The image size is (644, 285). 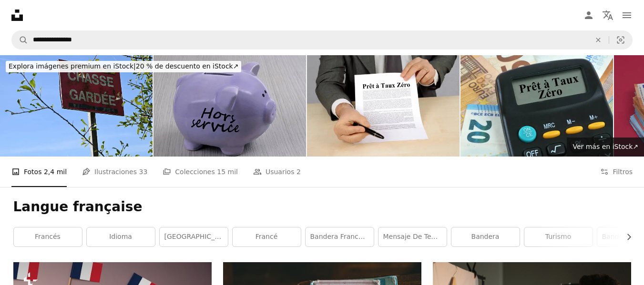 I want to click on a: Francés, so click(x=48, y=237).